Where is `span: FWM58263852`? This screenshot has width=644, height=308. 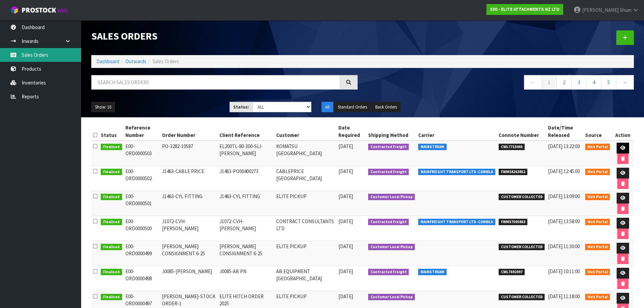 span: FWM58263852 is located at coordinates (513, 172).